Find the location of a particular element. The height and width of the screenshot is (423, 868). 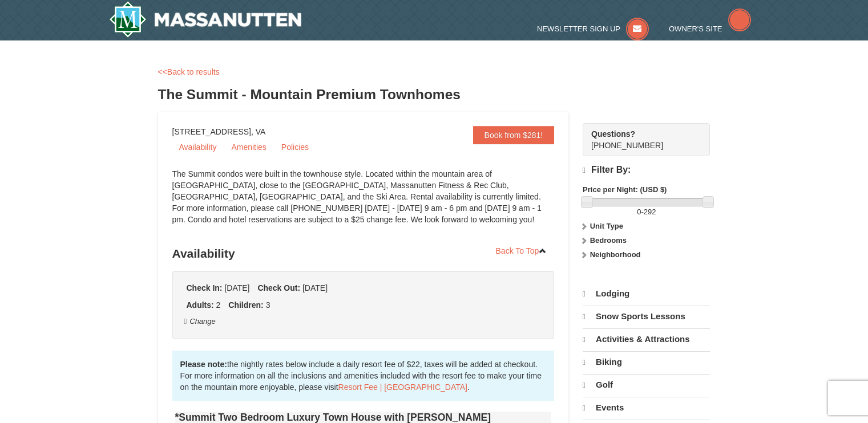

strong: Please note: is located at coordinates (203, 364).